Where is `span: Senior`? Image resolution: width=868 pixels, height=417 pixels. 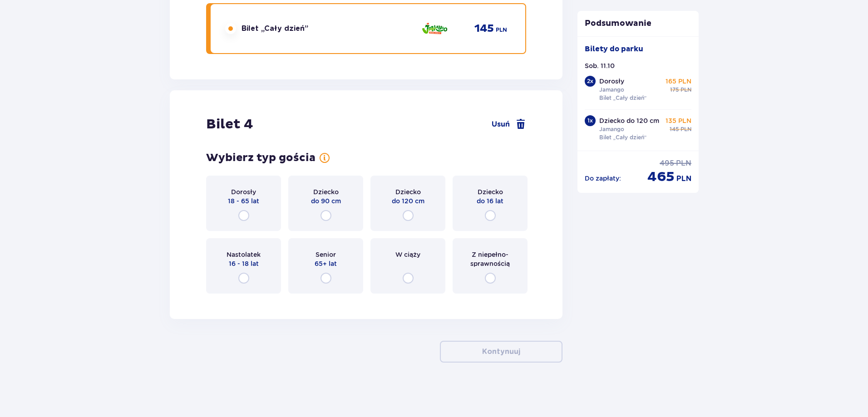
span: Senior is located at coordinates (326, 255).